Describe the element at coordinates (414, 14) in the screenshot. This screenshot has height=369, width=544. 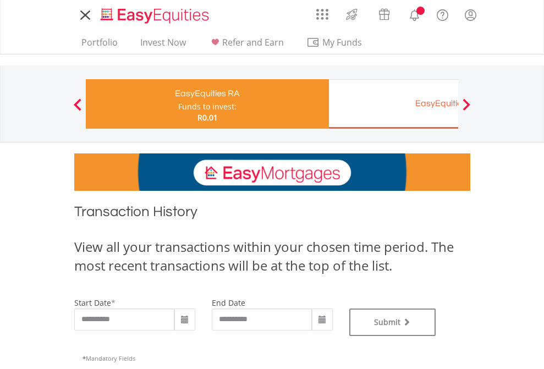
I see `a: Notifications` at that location.